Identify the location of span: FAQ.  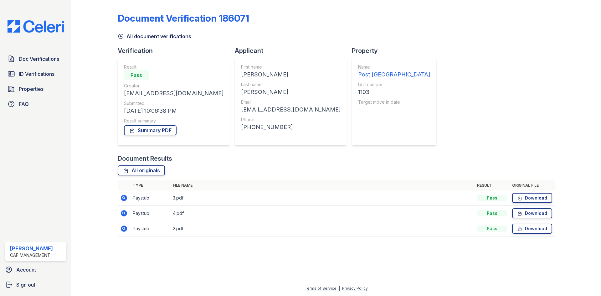
(24, 104).